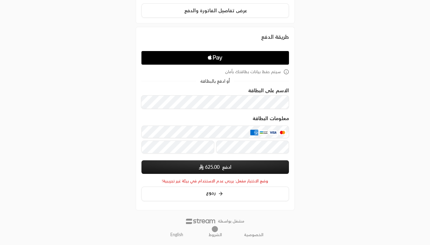  What do you see at coordinates (271, 118) in the screenshot?
I see `legend: معلومات البطاقة` at bounding box center [271, 118].